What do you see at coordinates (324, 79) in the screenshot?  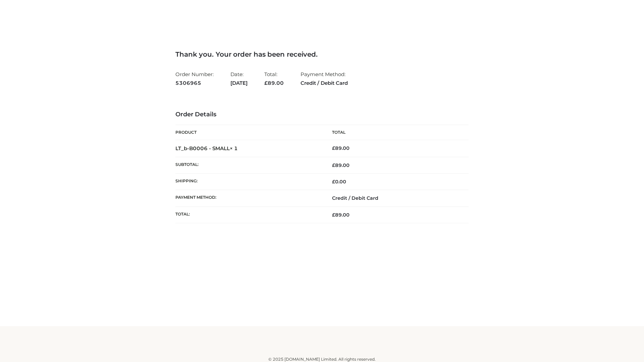 I see `li: Payment Method:` at bounding box center [324, 79].